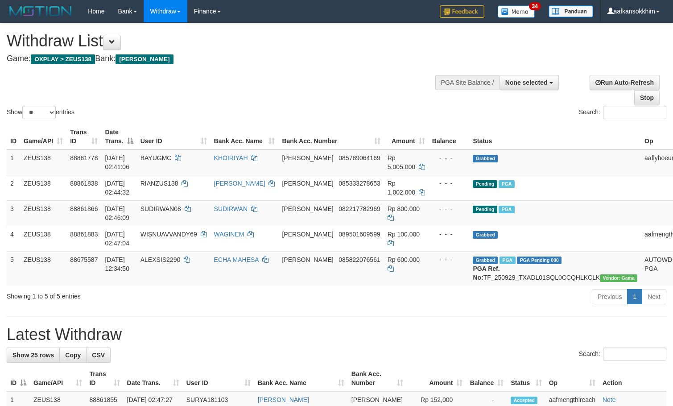 The height and width of the screenshot is (406, 673). I want to click on span: Pending, so click(485, 209).